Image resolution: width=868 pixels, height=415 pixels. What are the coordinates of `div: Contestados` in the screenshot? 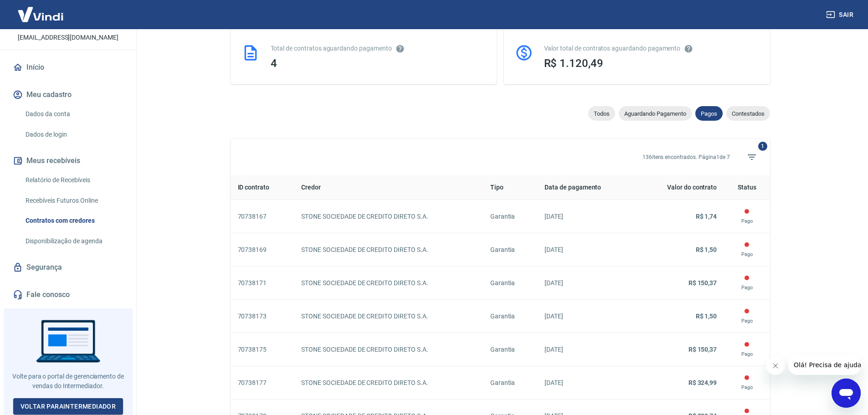 It's located at (748, 113).